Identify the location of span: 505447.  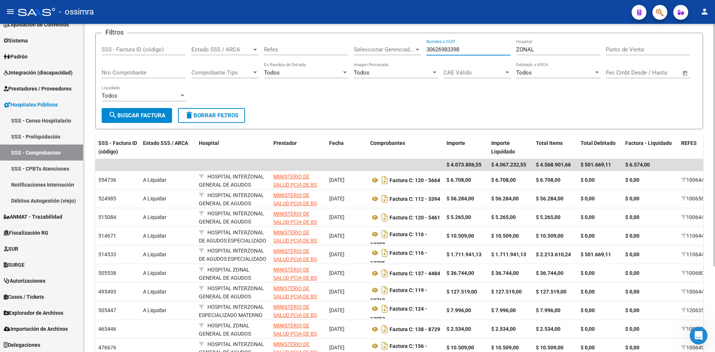
(107, 310).